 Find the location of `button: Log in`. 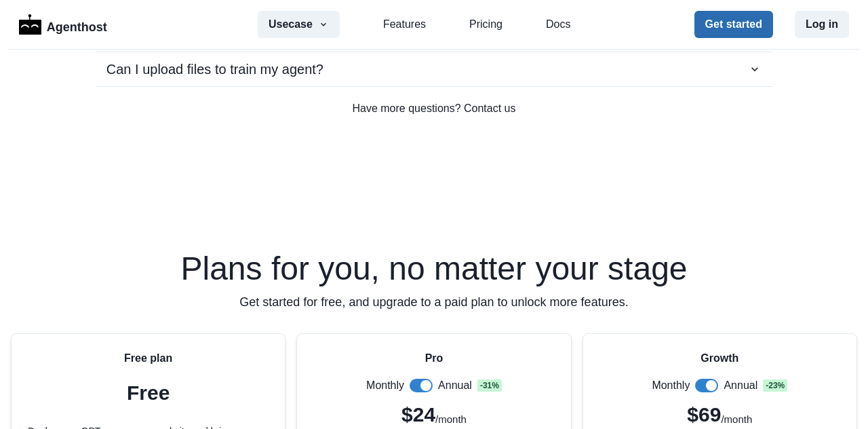

button: Log in is located at coordinates (821, 25).